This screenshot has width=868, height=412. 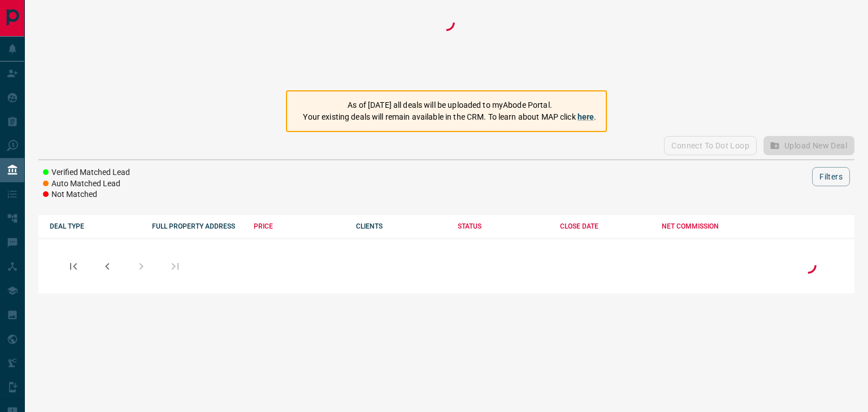 I want to click on p: Your existing deals will remain available in the CRM. To learn about MAP click ., so click(x=449, y=117).